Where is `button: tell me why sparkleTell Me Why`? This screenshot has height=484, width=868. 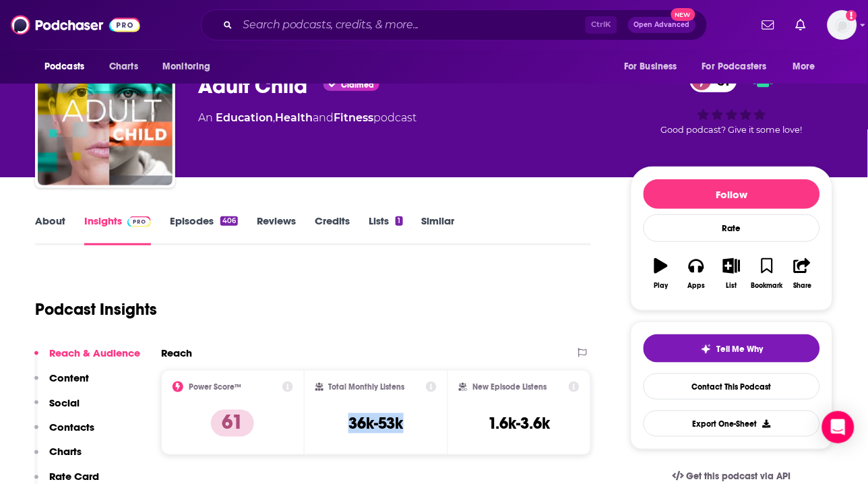 button: tell me why sparkleTell Me Why is located at coordinates (731, 349).